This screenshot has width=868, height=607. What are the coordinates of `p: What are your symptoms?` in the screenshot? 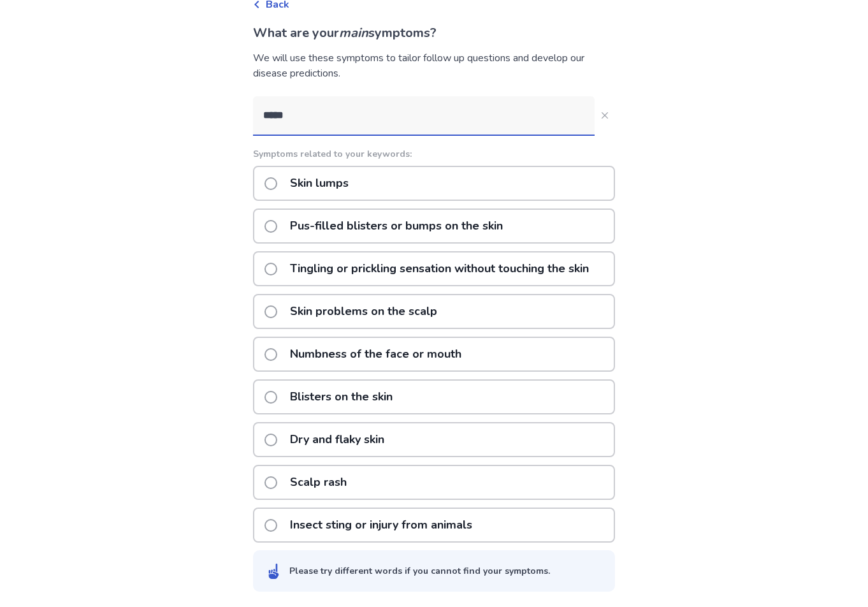 It's located at (434, 33).